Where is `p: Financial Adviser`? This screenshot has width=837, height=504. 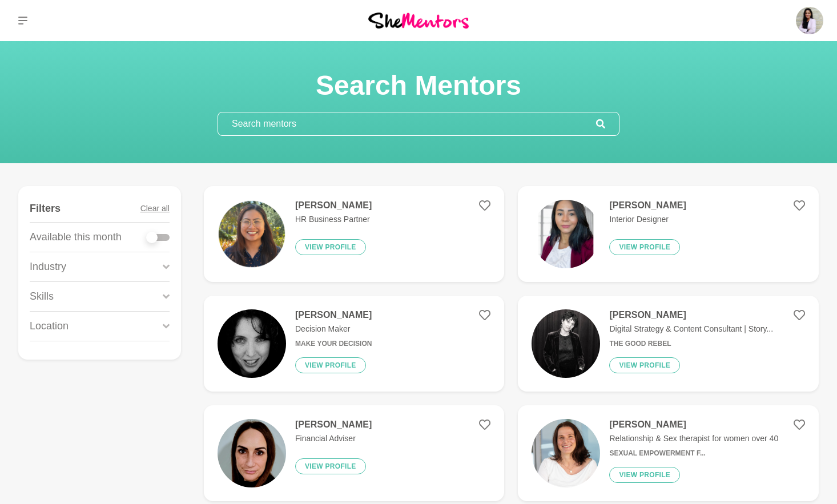 p: Financial Adviser is located at coordinates (334, 438).